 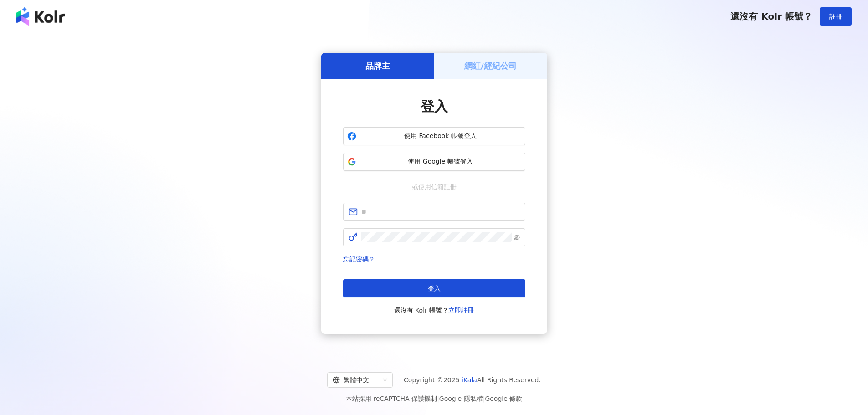 What do you see at coordinates (516, 237) in the screenshot?
I see `span: eye-invisible` at bounding box center [516, 237].